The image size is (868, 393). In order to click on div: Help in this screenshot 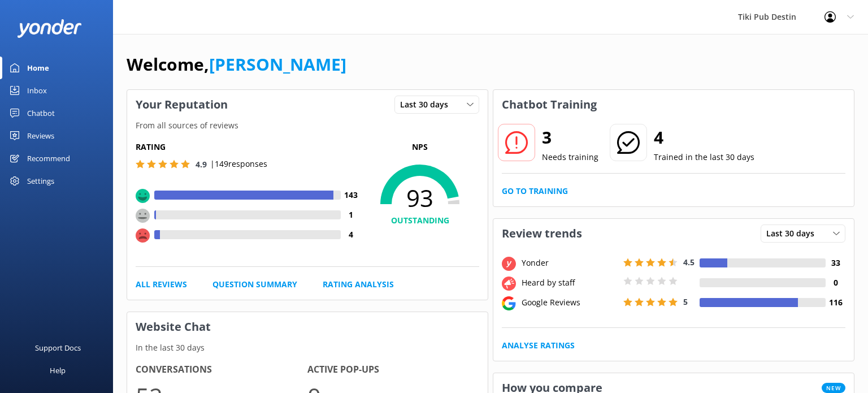, I will do `click(58, 370)`.